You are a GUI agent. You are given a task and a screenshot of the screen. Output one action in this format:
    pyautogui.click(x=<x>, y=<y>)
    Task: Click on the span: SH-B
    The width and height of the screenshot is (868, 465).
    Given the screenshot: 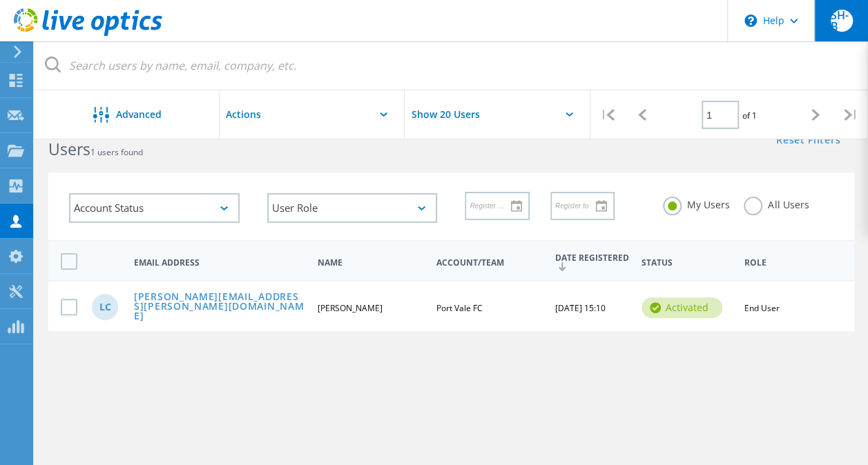 What is the action you would take?
    pyautogui.click(x=842, y=21)
    